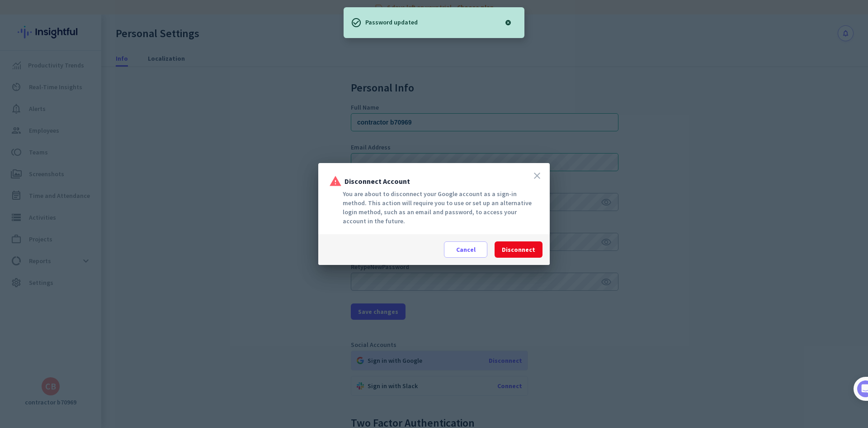 This screenshot has width=868, height=428. What do you see at coordinates (434, 207) in the screenshot?
I see `div: You are about to disconnect your Google account as a sign-in method. This action will require you...` at bounding box center [434, 207].